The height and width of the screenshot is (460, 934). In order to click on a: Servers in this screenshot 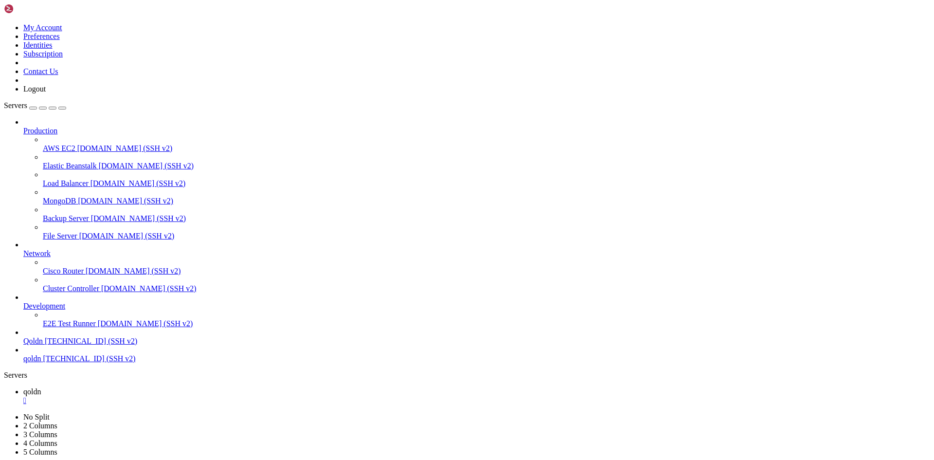, I will do `click(35, 105)`.